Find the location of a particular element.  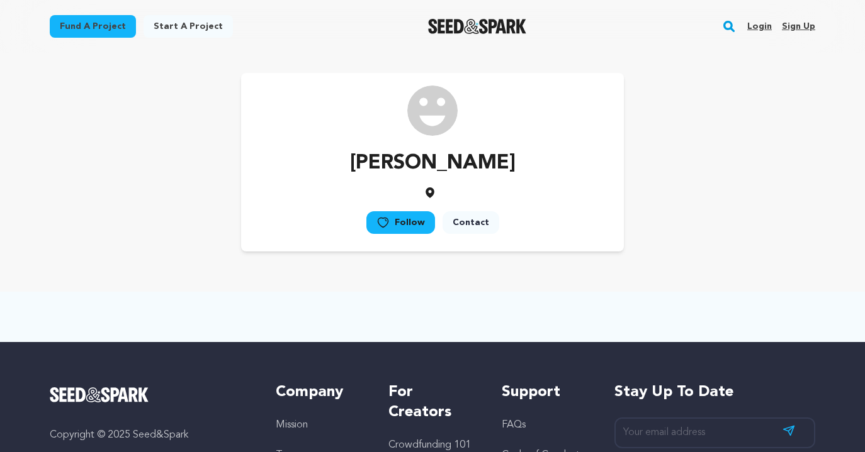

img: Seed&Spark Logo is located at coordinates (99, 395).